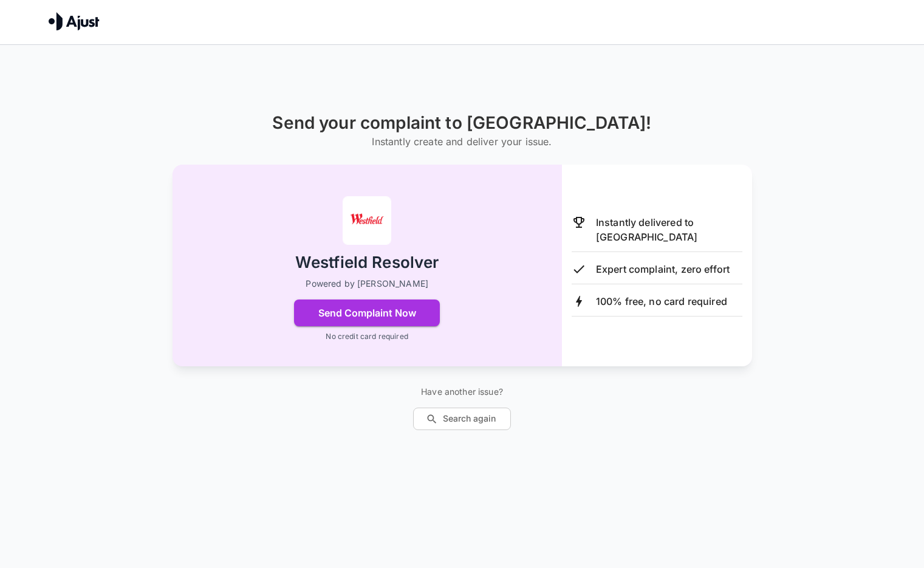  What do you see at coordinates (462, 141) in the screenshot?
I see `h6: Instantly create and deliver your issue.` at bounding box center [462, 141].